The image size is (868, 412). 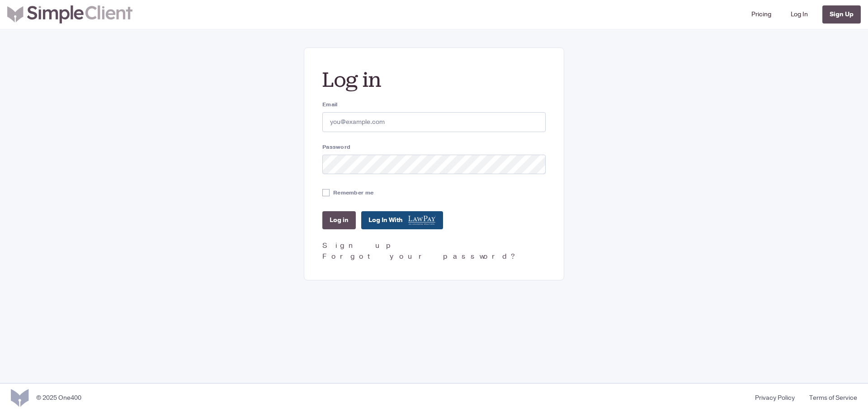 I want to click on a: Privacy Policy, so click(x=775, y=398).